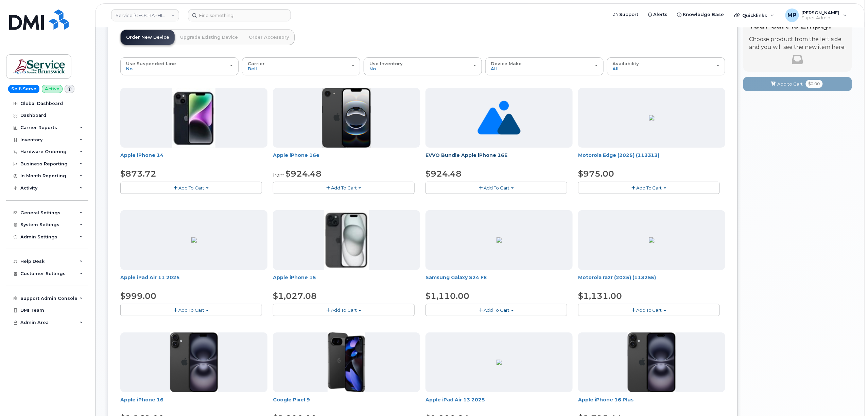 The image size is (868, 416). Describe the element at coordinates (194, 158) in the screenshot. I see `div: Apple iPhone 14` at that location.